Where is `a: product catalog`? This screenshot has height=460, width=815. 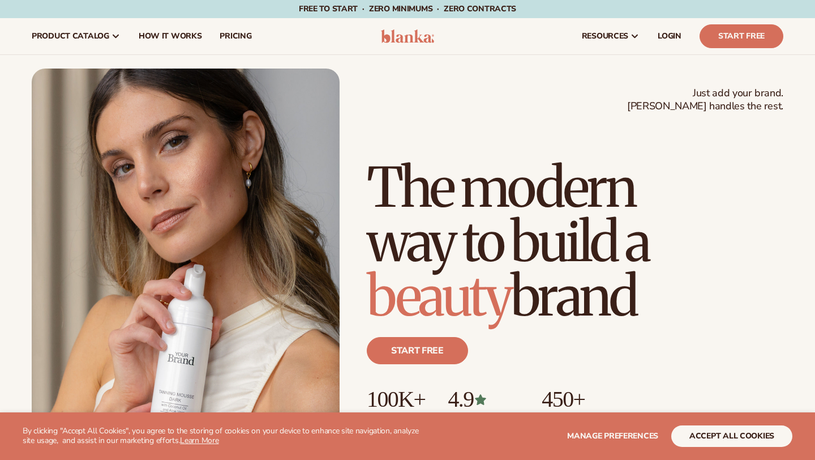 a: product catalog is located at coordinates (76, 36).